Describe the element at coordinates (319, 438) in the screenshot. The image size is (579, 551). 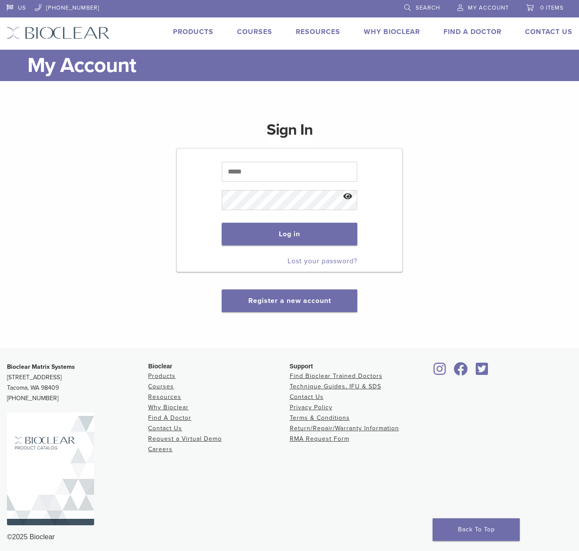
I see `a: RMA Request Form` at that location.